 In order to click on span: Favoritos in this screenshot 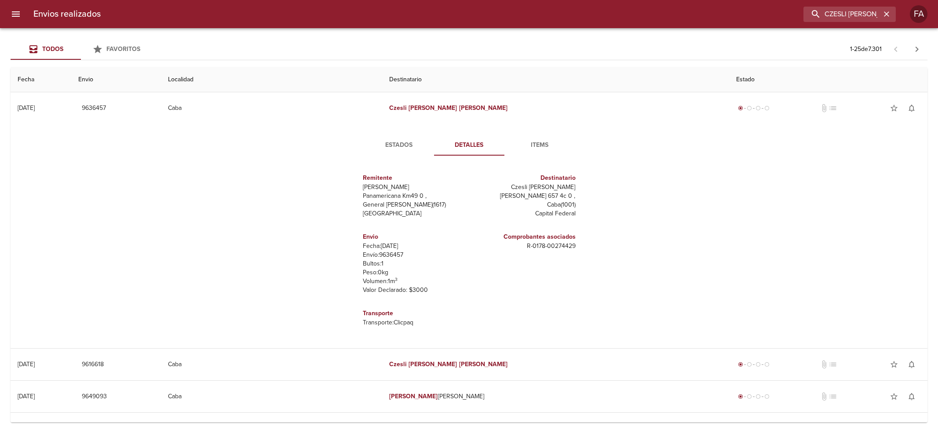, I will do `click(123, 49)`.